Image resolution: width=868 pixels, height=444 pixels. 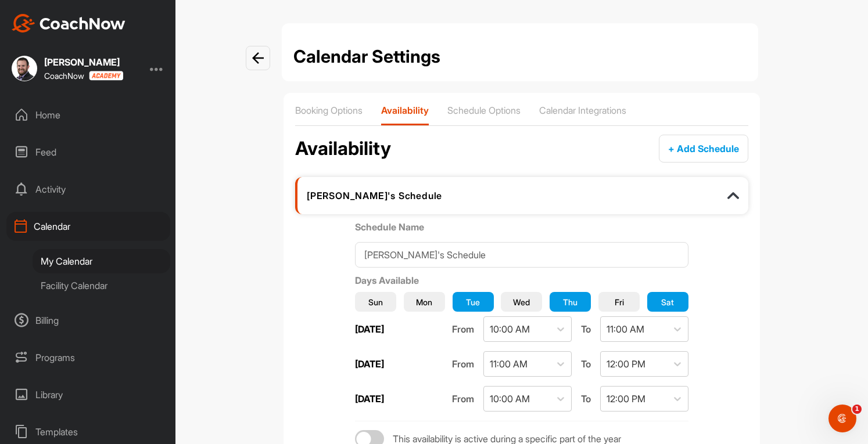 What do you see at coordinates (208, 360) in the screenshot?
I see `button: Send a message…` at bounding box center [208, 360].